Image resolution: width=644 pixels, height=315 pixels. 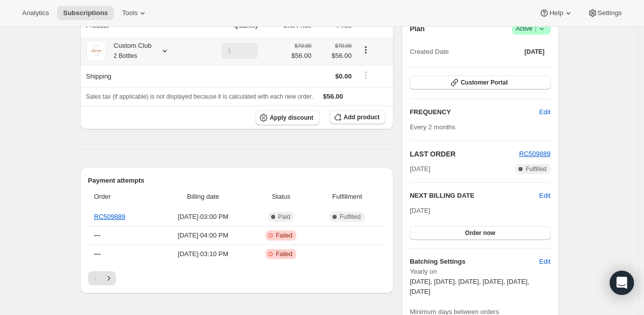 I want to click on span: Help, so click(x=556, y=13).